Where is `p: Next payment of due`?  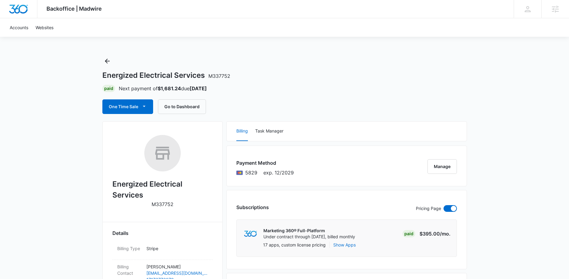
p: Next payment of due is located at coordinates (163, 88).